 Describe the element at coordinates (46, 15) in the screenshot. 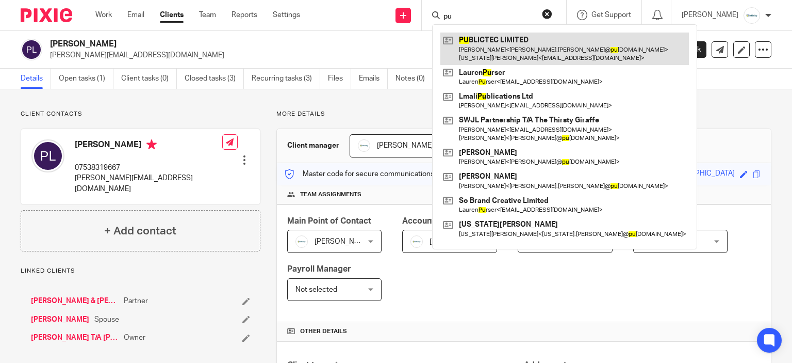

I see `img: Pixie` at that location.